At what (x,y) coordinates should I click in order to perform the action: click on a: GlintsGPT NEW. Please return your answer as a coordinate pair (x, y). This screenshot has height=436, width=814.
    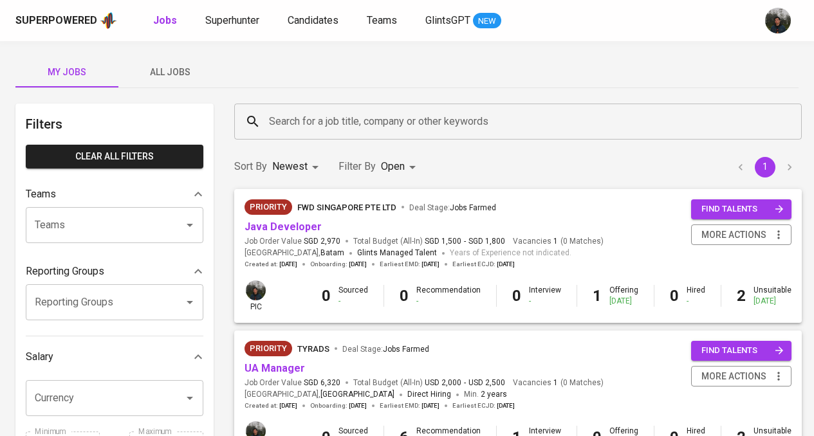
    Looking at the image, I should click on (463, 21).